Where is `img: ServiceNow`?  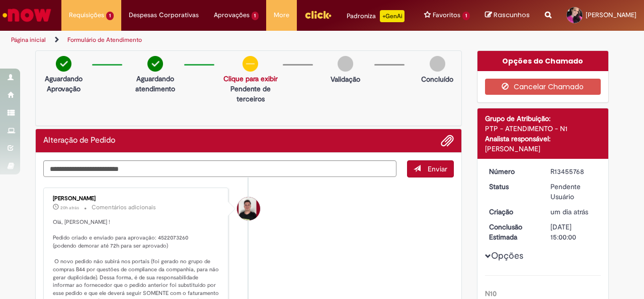 img: ServiceNow is located at coordinates (27, 15).